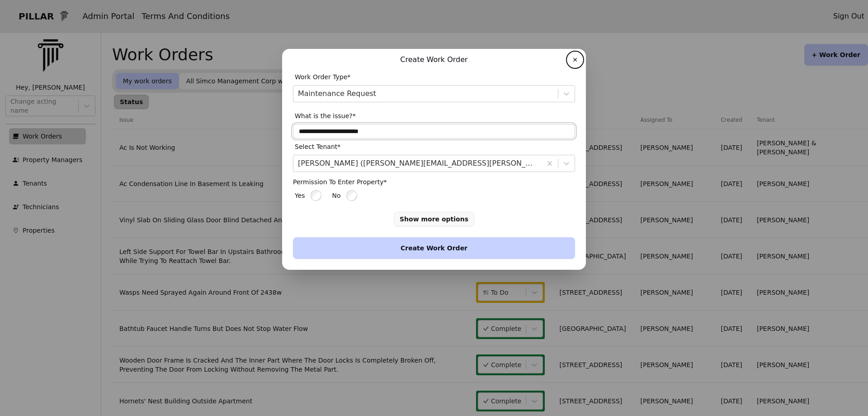 Image resolution: width=868 pixels, height=416 pixels. What do you see at coordinates (325, 116) in the screenshot?
I see `span: What is the issue?*` at bounding box center [325, 116].